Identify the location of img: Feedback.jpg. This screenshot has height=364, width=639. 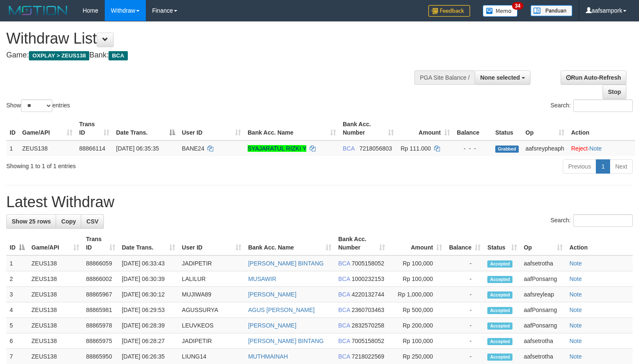
(449, 11).